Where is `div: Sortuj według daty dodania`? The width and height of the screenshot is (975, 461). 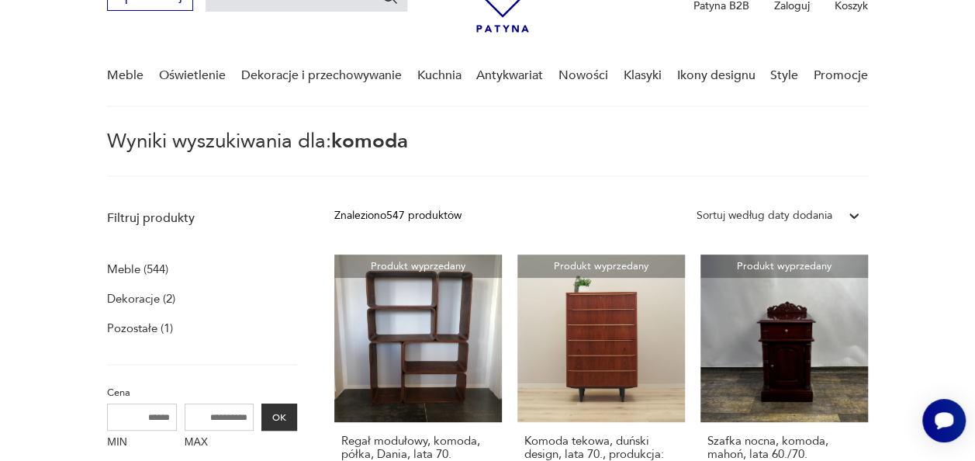
div: Sortuj według daty dodania is located at coordinates (764, 216).